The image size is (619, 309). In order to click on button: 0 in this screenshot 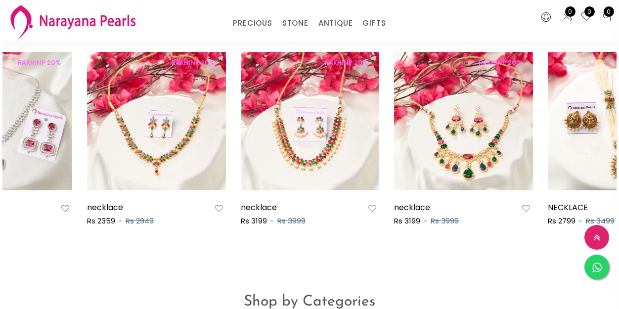, I will do `click(606, 17)`.